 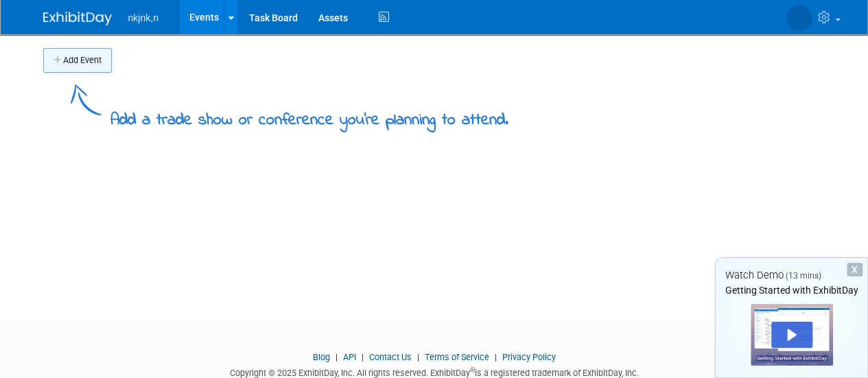 I want to click on div: Getting Started with ExhibitDay, so click(x=792, y=290).